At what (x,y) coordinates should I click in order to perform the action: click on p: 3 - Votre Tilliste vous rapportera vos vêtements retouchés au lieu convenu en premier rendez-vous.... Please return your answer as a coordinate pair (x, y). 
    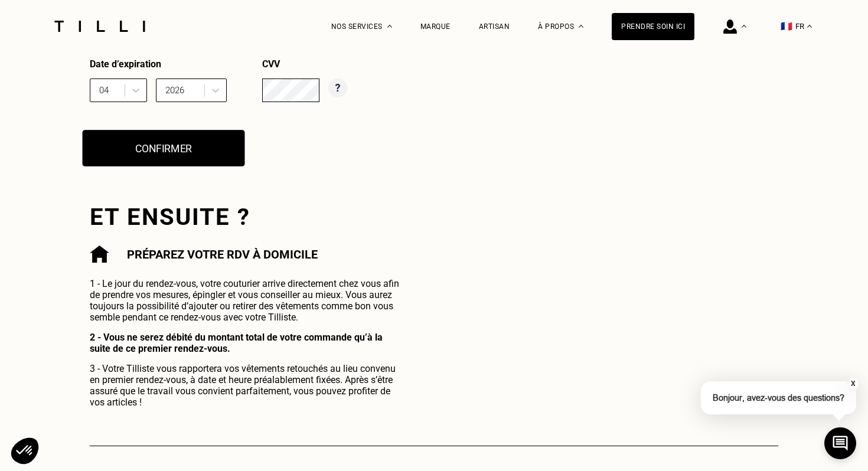
    Looking at the image, I should click on (247, 385).